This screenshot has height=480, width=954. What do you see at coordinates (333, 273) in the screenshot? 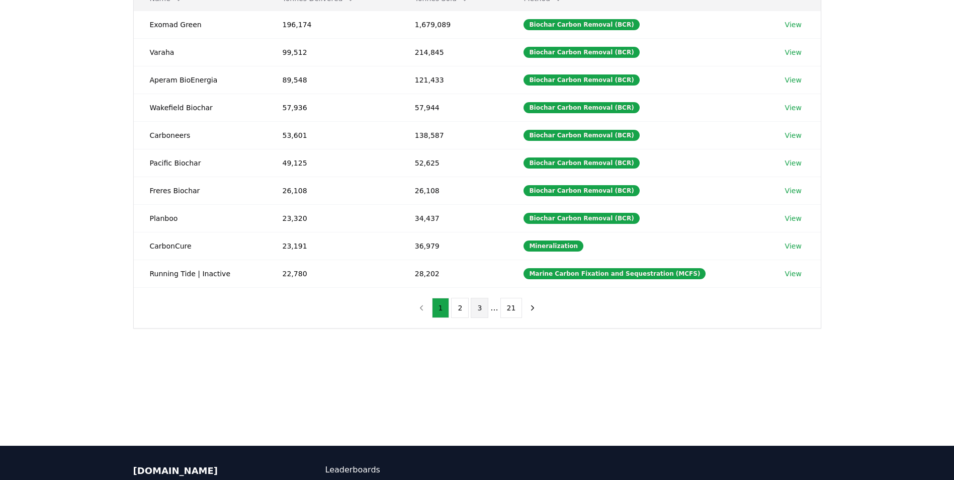
I see `td: 22,780` at bounding box center [333, 273].